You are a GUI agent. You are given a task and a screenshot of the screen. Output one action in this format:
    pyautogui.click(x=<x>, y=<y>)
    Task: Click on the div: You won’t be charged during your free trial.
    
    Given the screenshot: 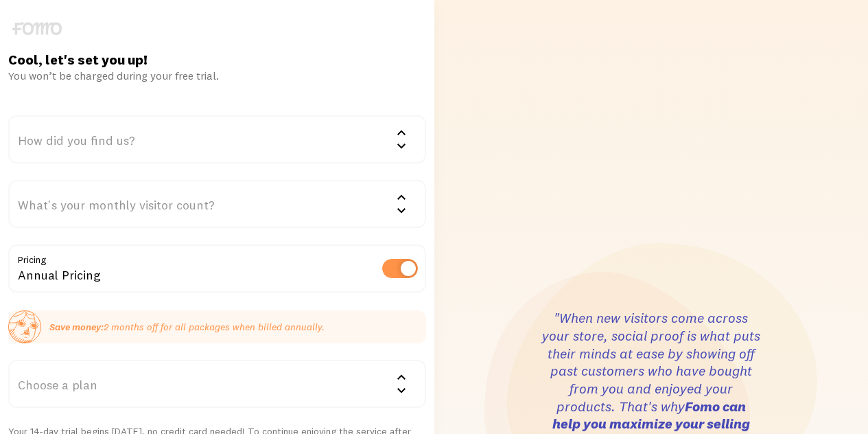 What is the action you would take?
    pyautogui.click(x=217, y=75)
    